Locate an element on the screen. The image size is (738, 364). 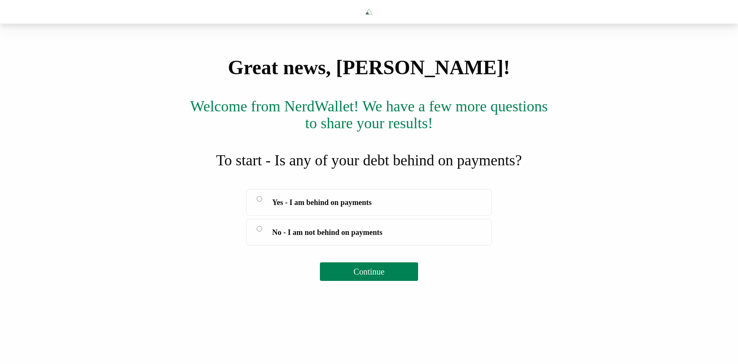
div: Welcome from NerdWallet! We have a few more questions to share your results! is located at coordinates (369, 115).